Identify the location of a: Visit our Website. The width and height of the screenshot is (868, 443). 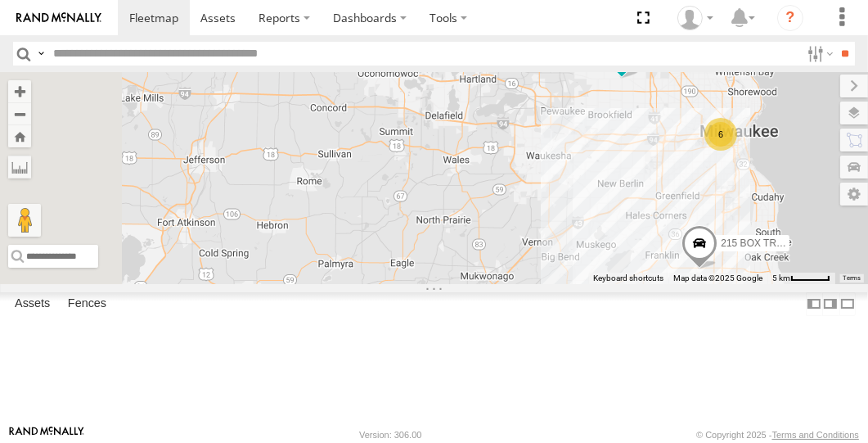
(47, 435).